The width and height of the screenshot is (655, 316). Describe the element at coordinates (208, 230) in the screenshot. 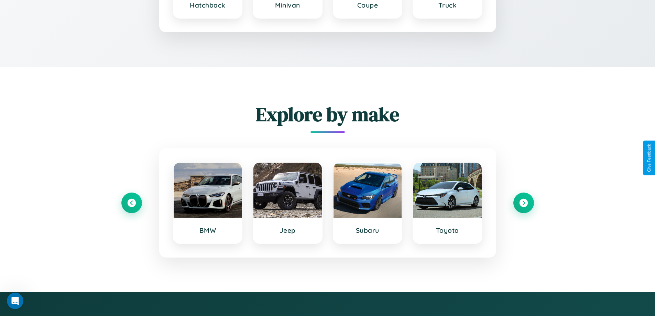

I see `h3: BMW` at that location.